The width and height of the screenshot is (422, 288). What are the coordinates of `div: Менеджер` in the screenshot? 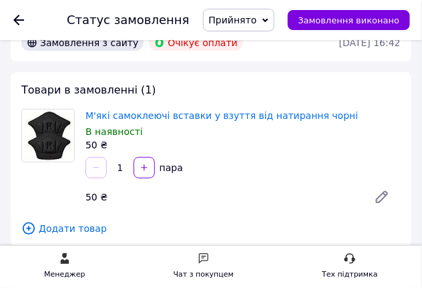 It's located at (64, 275).